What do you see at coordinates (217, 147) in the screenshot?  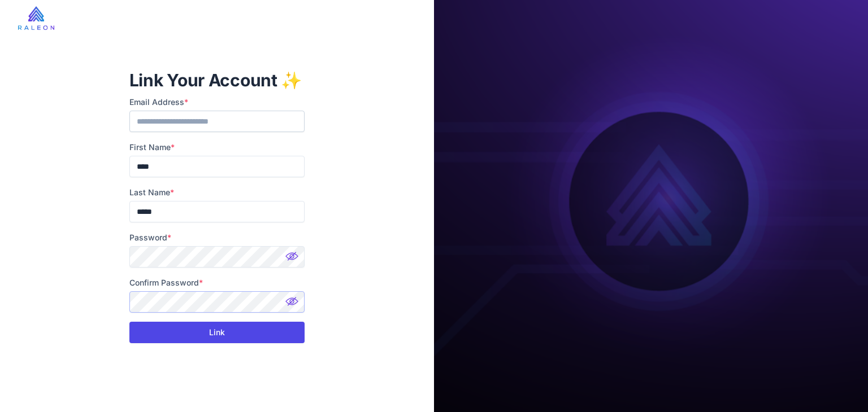 I see `label: First Name` at bounding box center [217, 147].